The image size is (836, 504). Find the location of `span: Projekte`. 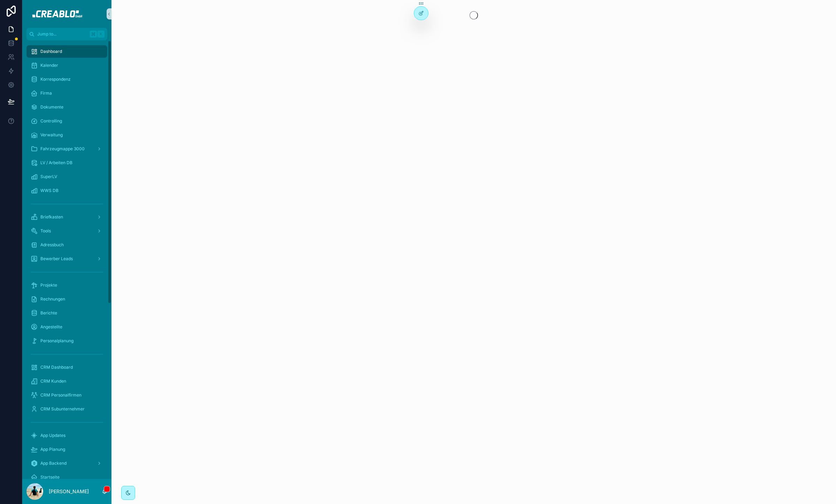

span: Projekte is located at coordinates (49, 285).